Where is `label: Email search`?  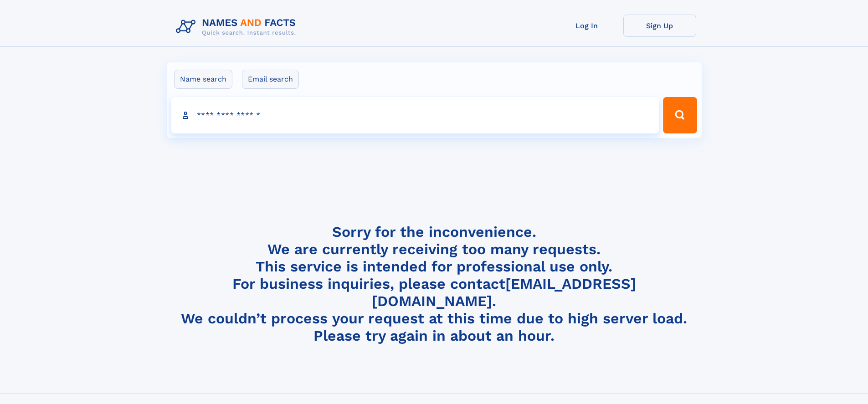 label: Email search is located at coordinates (270, 80).